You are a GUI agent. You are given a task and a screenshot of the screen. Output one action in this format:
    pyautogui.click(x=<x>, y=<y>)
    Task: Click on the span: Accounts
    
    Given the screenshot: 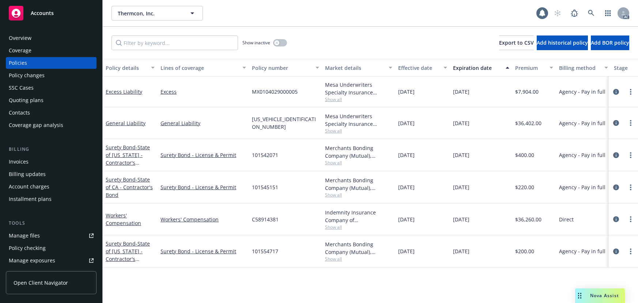 What is the action you would take?
    pyautogui.click(x=42, y=13)
    